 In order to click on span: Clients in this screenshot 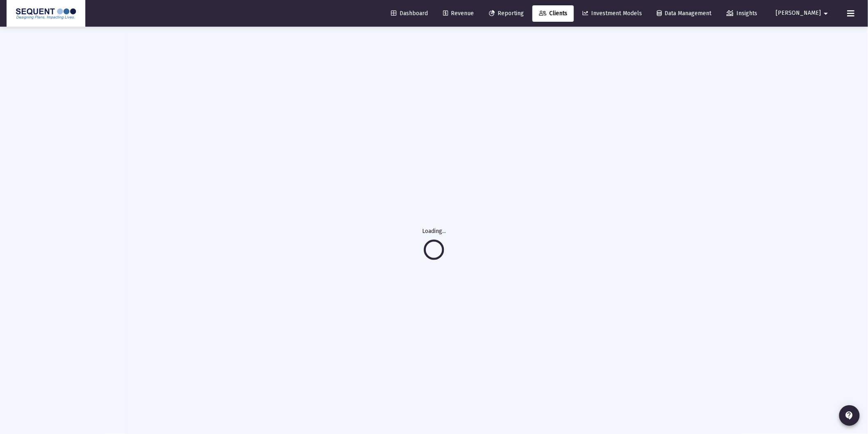, I will do `click(553, 13)`.